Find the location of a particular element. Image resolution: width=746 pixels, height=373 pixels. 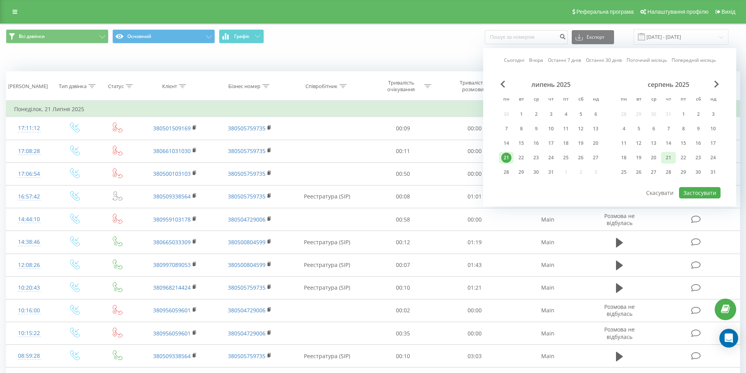

div: вт 29 лип 2025 р. is located at coordinates (521, 172).